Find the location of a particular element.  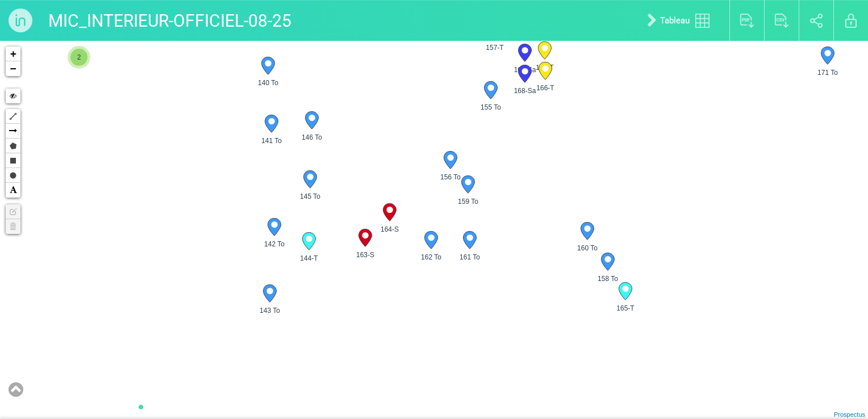

a: Rectangle is located at coordinates (13, 160).